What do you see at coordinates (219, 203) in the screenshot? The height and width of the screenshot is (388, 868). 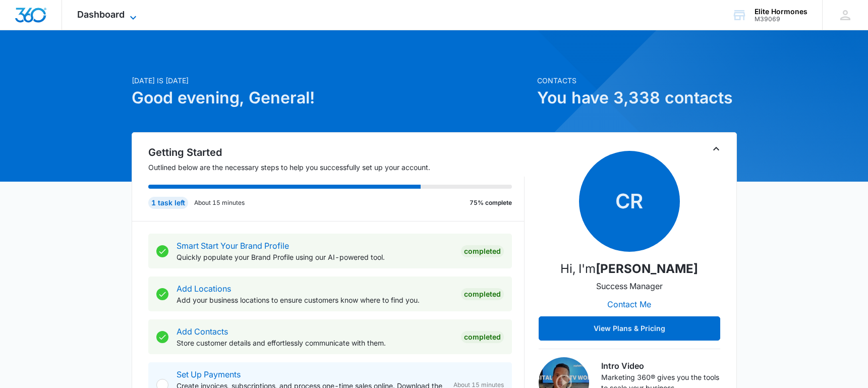 I see `p: About 15 minutes` at bounding box center [219, 203].